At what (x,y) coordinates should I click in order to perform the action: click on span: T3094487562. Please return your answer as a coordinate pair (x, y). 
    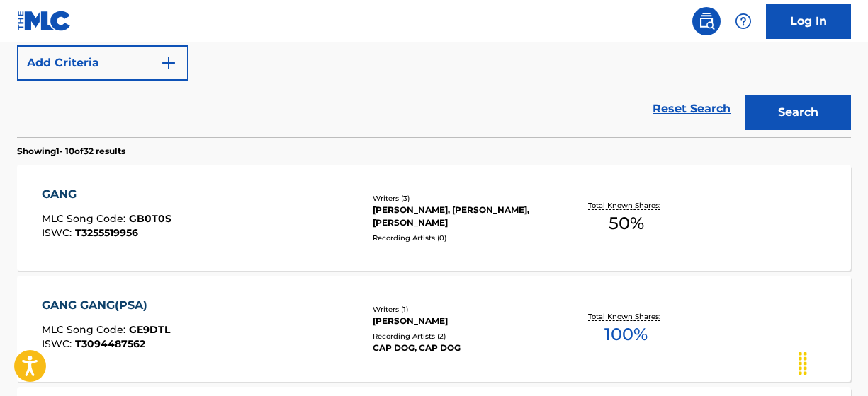
    Looking at the image, I should click on (109, 344).